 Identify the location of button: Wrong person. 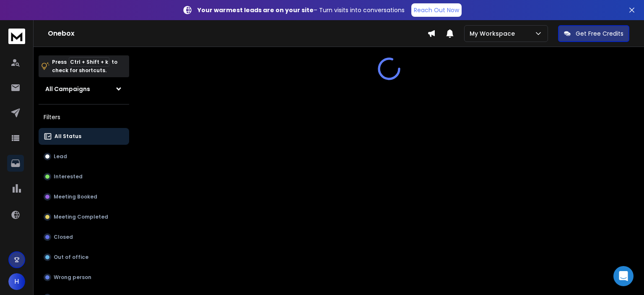
(84, 278).